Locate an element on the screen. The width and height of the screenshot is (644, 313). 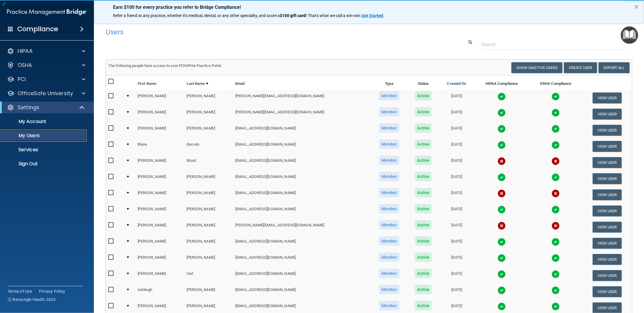
span: The following people have access to your PCIHIPAA Practice Portal is located at coordinates (165, 65).